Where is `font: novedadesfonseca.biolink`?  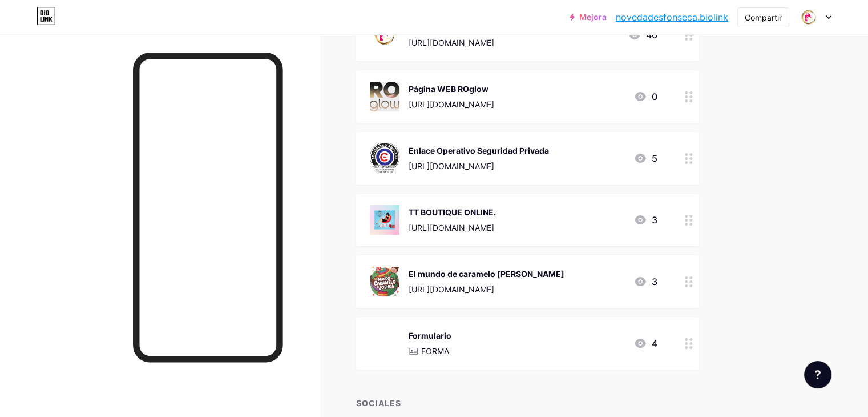 font: novedadesfonseca.biolink is located at coordinates (671, 17).